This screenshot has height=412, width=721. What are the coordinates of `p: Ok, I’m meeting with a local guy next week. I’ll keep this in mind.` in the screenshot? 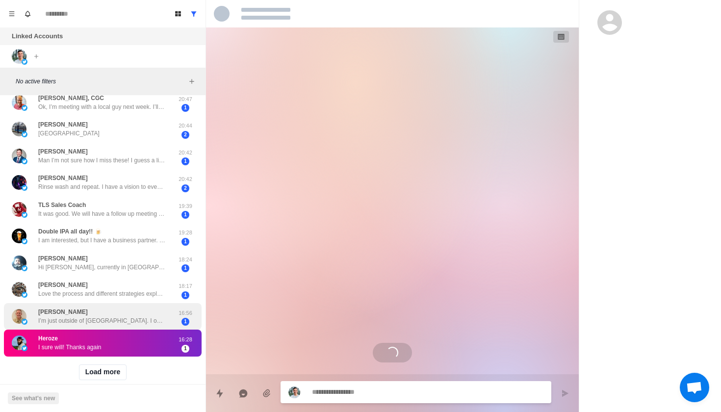 It's located at (102, 107).